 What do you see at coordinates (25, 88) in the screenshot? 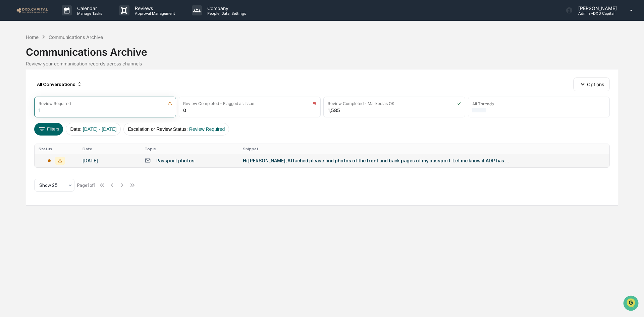
I see `a: 🖐️Preclearance` at bounding box center [25, 88].